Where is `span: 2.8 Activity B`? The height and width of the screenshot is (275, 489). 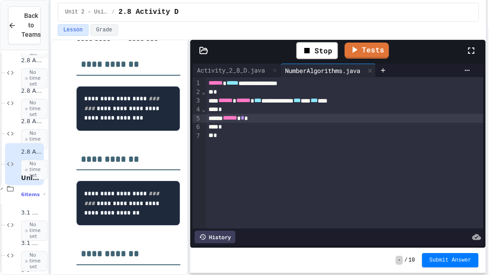
span: 2.8 Activity B is located at coordinates (31, 91).